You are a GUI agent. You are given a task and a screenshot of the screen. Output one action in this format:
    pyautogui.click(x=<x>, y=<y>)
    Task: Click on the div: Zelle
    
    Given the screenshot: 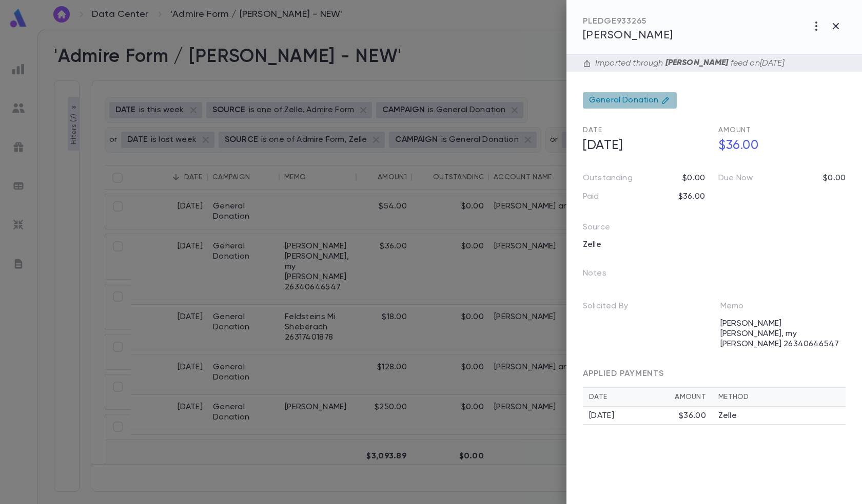 What is the action you would take?
    pyautogui.click(x=642, y=245)
    